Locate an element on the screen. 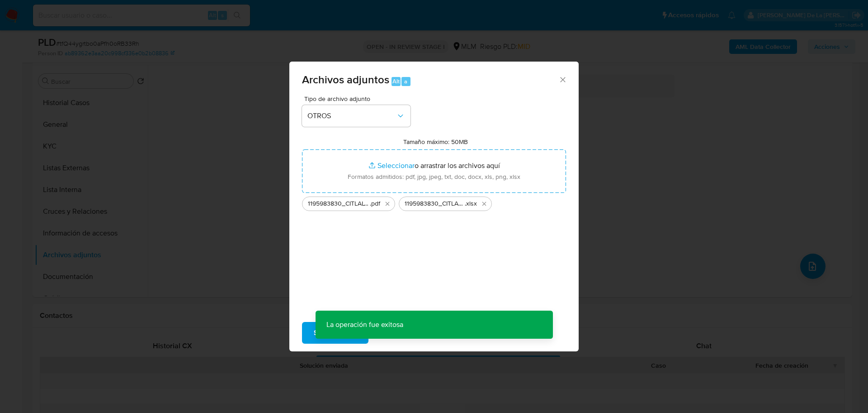 The image size is (868, 413). span: Archivos adjuntos is located at coordinates (346, 79).